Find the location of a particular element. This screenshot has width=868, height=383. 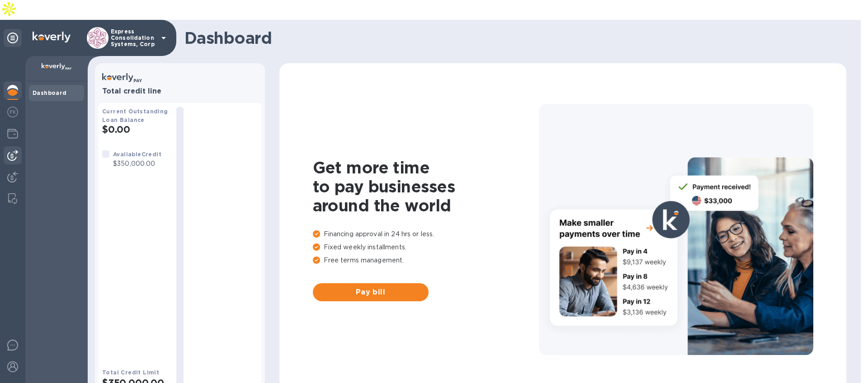

h2: $0.00 is located at coordinates (136, 129).